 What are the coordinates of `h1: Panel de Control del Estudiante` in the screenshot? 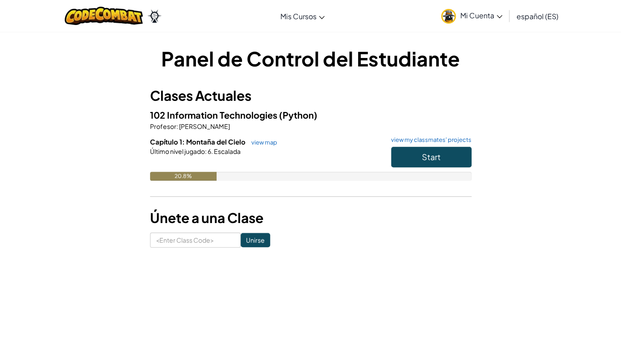 It's located at (310, 58).